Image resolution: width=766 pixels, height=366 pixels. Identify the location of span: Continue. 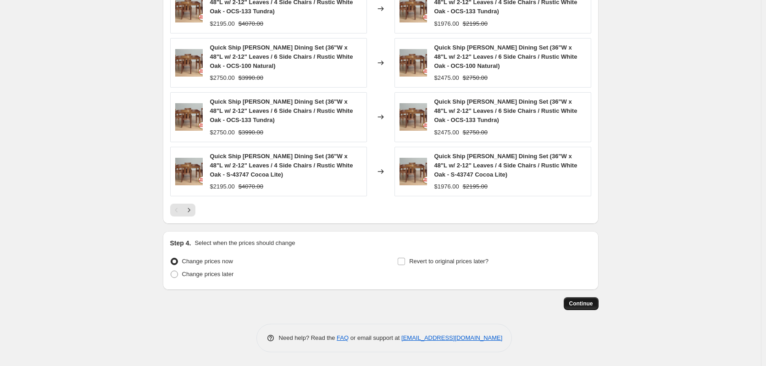
(581, 304).